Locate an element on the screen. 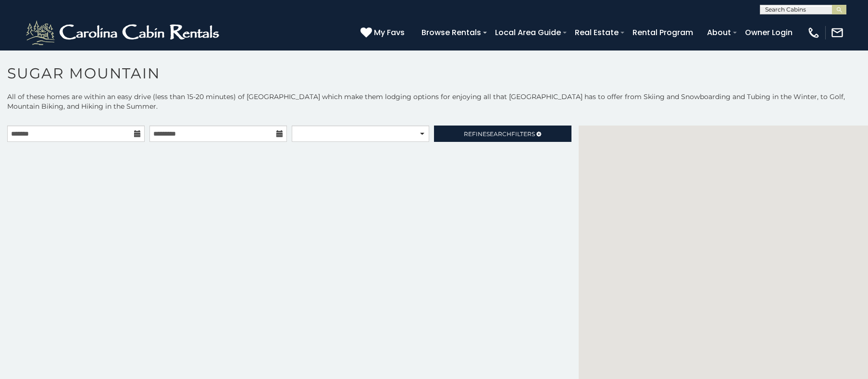  a: Browse Rentals is located at coordinates (451, 32).